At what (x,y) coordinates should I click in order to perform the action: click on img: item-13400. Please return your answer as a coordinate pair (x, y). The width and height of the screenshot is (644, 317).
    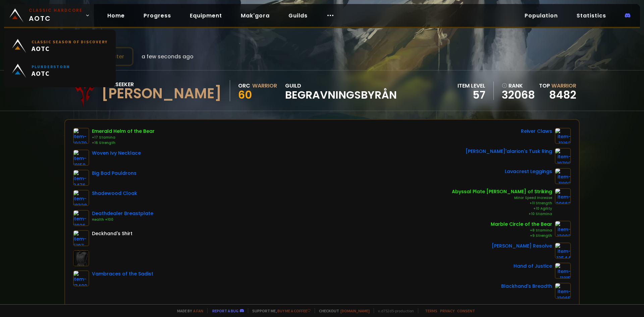
    Looking at the image, I should click on (81, 279).